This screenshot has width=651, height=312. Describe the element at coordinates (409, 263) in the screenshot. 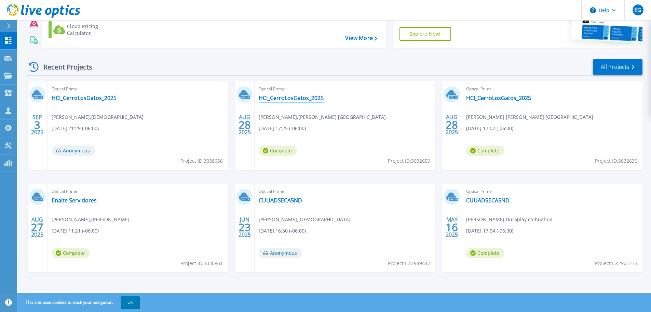

I see `span: Project ID: 2949447` at that location.